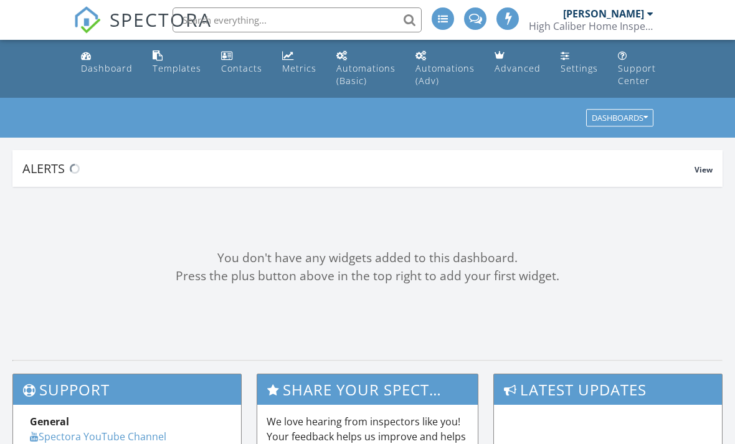 This screenshot has height=444, width=735. I want to click on h3: Latest Updates, so click(608, 389).